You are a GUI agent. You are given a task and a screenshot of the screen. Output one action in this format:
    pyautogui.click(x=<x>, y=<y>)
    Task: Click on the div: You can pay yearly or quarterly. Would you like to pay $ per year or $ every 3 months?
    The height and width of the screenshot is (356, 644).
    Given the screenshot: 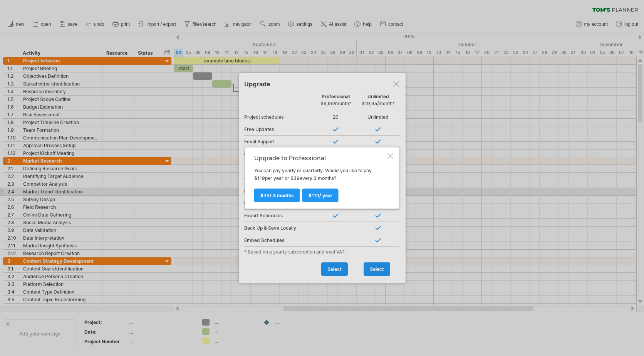 What is the action you would take?
    pyautogui.click(x=320, y=178)
    